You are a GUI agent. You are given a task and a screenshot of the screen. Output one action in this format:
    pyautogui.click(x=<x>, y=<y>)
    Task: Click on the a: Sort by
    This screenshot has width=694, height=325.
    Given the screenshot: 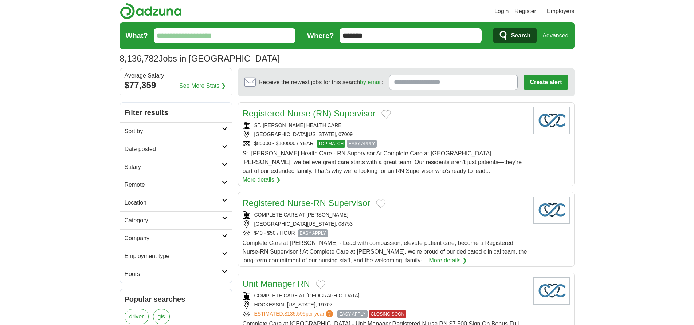 What is the action you would take?
    pyautogui.click(x=176, y=131)
    